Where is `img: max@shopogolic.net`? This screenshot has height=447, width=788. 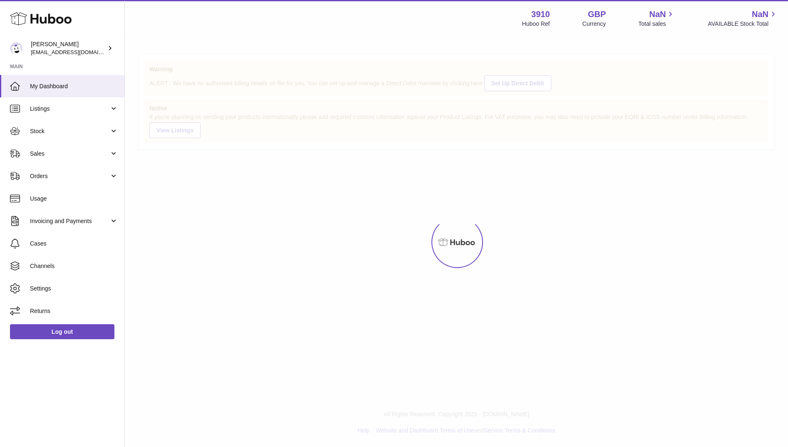
img: max@shopogolic.net is located at coordinates (16, 48).